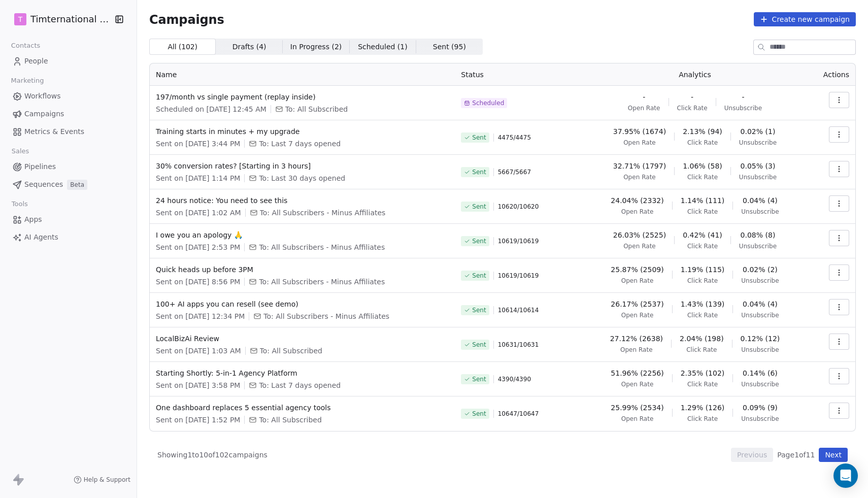 Image resolution: width=868 pixels, height=498 pixels. Describe the element at coordinates (68, 237) in the screenshot. I see `a: AI Agents` at that location.